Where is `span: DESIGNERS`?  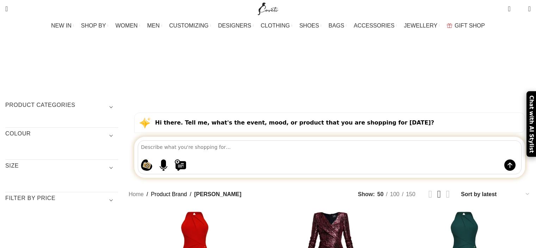 span: DESIGNERS is located at coordinates (235, 25).